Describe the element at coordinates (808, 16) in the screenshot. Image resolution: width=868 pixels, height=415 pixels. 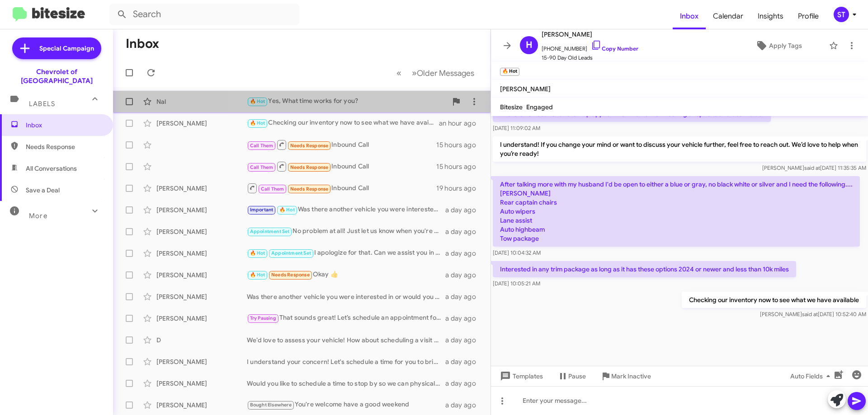
I see `span: Profile` at that location.